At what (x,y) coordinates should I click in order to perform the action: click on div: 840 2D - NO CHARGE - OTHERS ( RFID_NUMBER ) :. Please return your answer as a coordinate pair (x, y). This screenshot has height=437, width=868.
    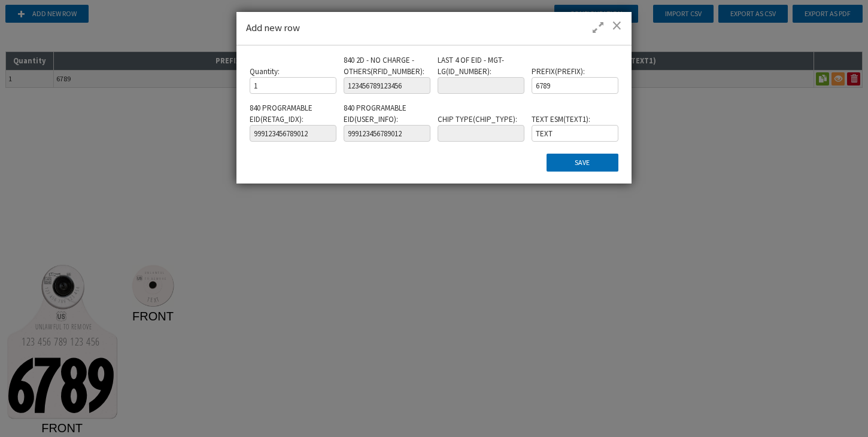
    Looking at the image, I should click on (387, 74).